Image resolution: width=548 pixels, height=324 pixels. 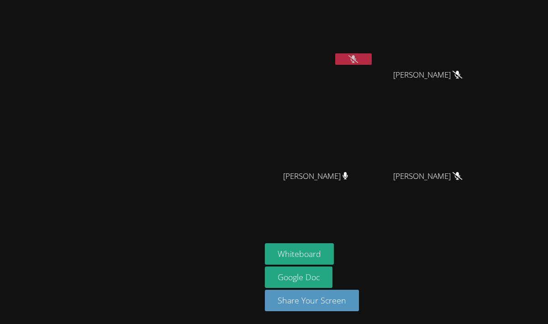 What do you see at coordinates (298, 277) in the screenshot?
I see `a: Google Doc` at bounding box center [298, 277].